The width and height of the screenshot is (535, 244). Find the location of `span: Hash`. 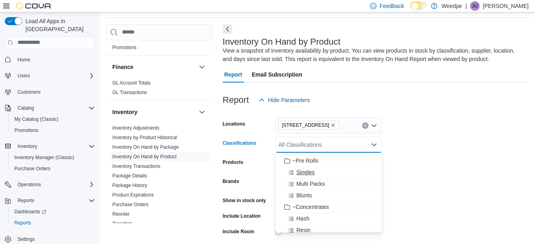

span: Hash is located at coordinates (303, 218).